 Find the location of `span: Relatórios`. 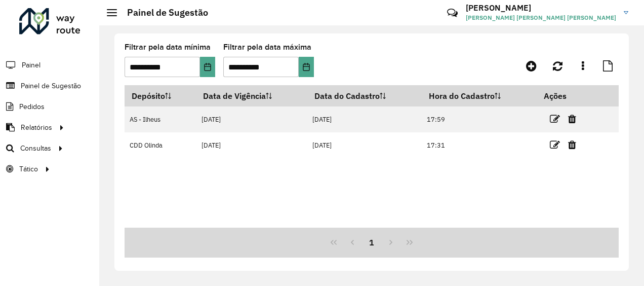

span: Relatórios is located at coordinates (36, 127).